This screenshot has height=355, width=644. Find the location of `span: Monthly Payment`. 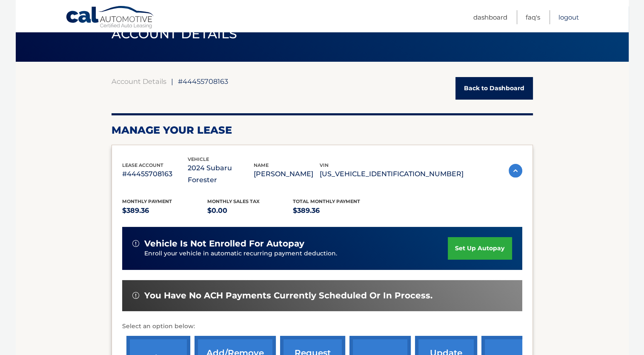

span: Monthly Payment is located at coordinates (147, 201).